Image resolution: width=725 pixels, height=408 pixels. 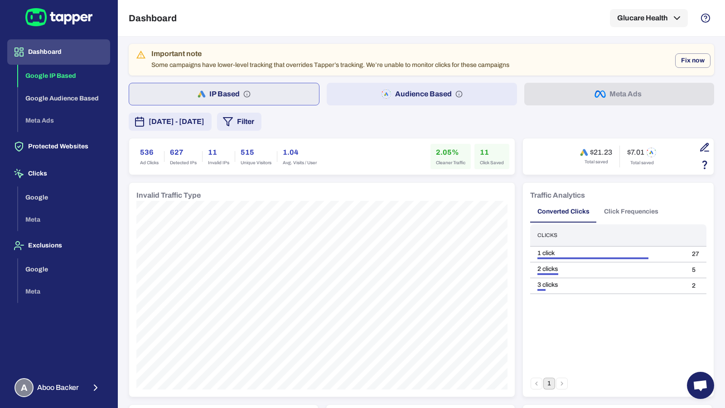 What do you see at coordinates (64, 75) in the screenshot?
I see `a: Google IP Based` at bounding box center [64, 75].